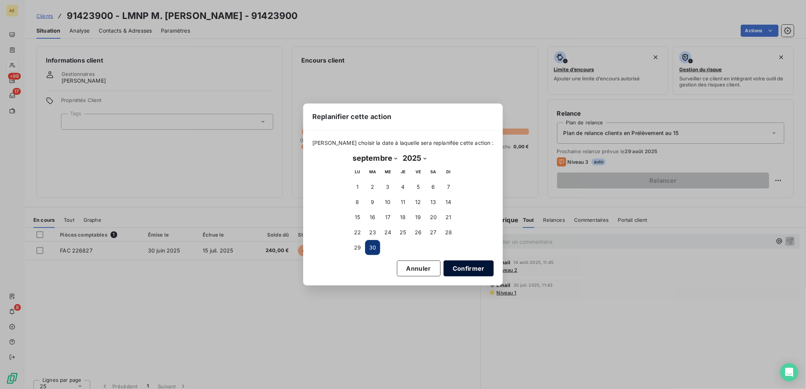  What do you see at coordinates (373, 187) in the screenshot?
I see `button: 2` at bounding box center [373, 187].